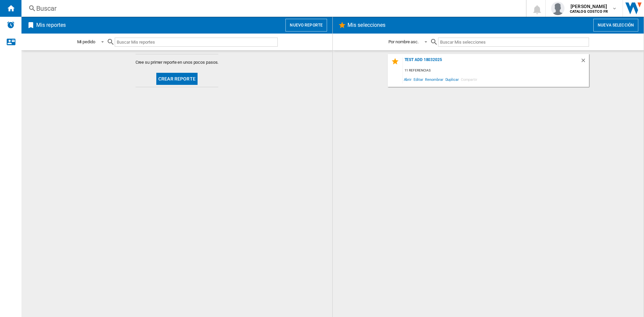  I want to click on span: Compartir, so click(469, 79).